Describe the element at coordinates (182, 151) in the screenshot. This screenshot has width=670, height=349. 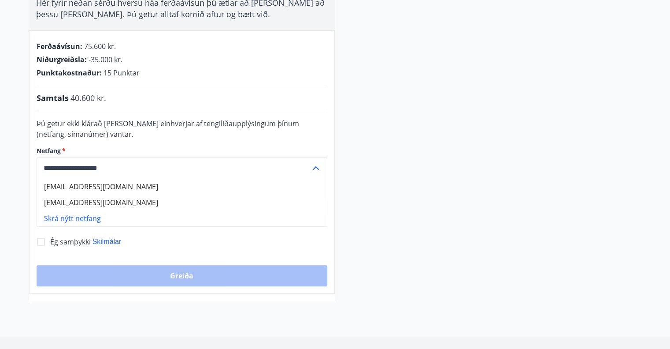
I see `label: Netfang` at that location.